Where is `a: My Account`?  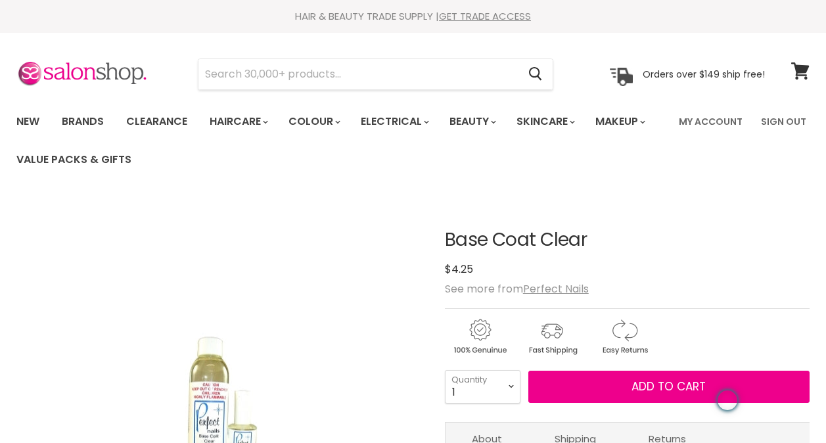
a: My Account is located at coordinates (710, 122).